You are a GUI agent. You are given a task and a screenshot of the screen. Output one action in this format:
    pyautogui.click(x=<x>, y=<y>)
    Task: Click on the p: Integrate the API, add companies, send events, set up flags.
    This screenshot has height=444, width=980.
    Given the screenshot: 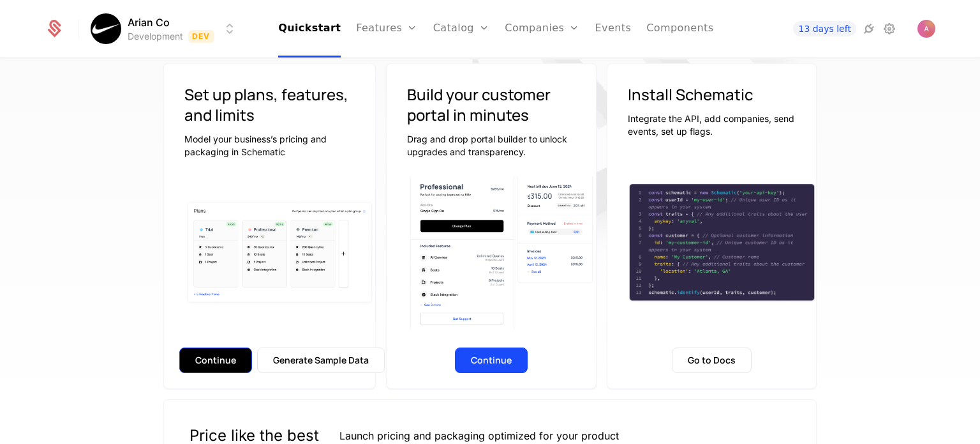 What is the action you would take?
    pyautogui.click(x=712, y=125)
    